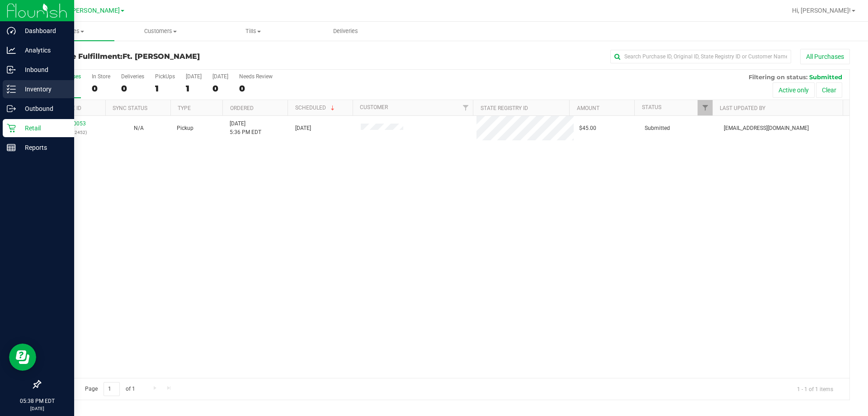 The image size is (868, 416). I want to click on a: State Registry ID, so click(504, 108).